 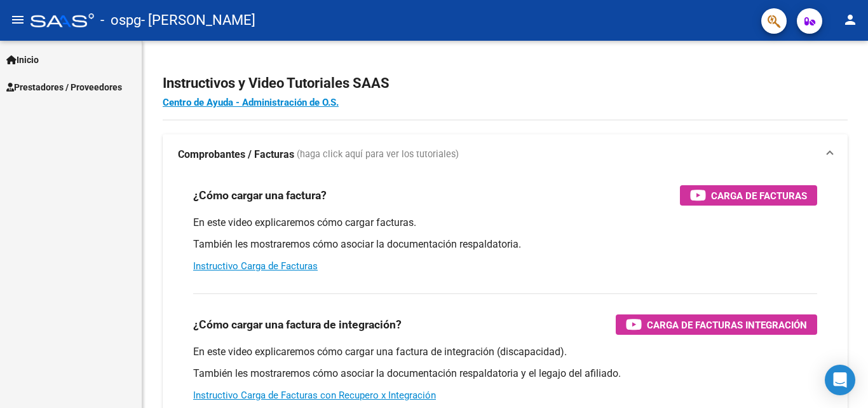 What do you see at coordinates (256, 266) in the screenshot?
I see `a: Instructivo Carga de Facturas` at bounding box center [256, 266].